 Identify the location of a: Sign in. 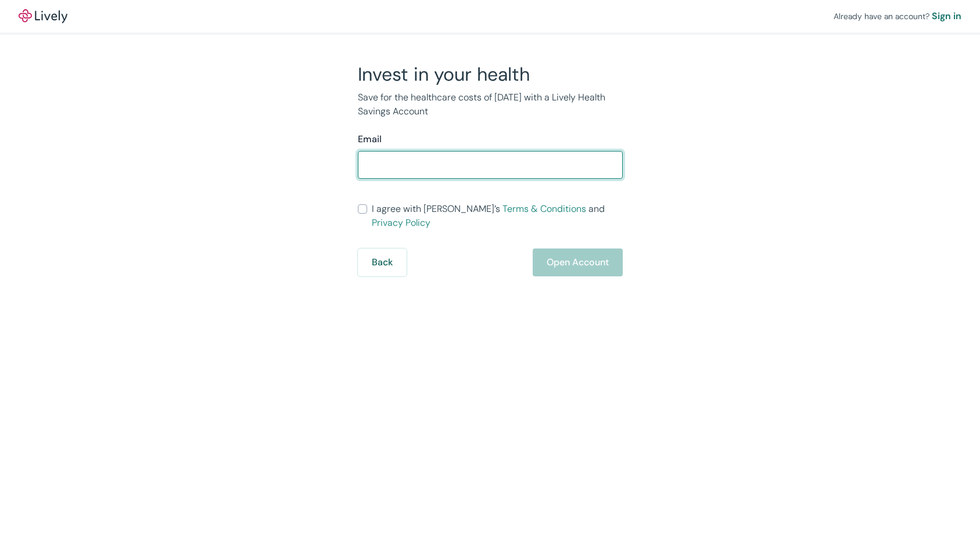
(946, 16).